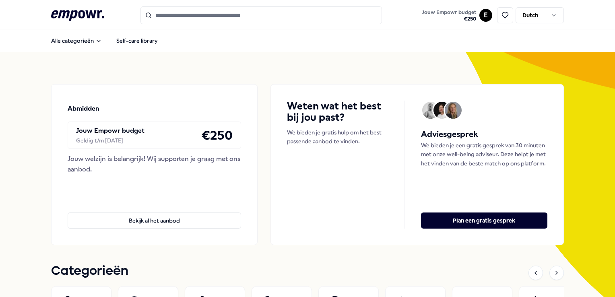 The height and width of the screenshot is (297, 615). Describe the element at coordinates (484, 154) in the screenshot. I see `p: We bieden je een gratis gesprek van 30 minuten met onze well-being adviseur. Deze helpt je met he...` at that location.